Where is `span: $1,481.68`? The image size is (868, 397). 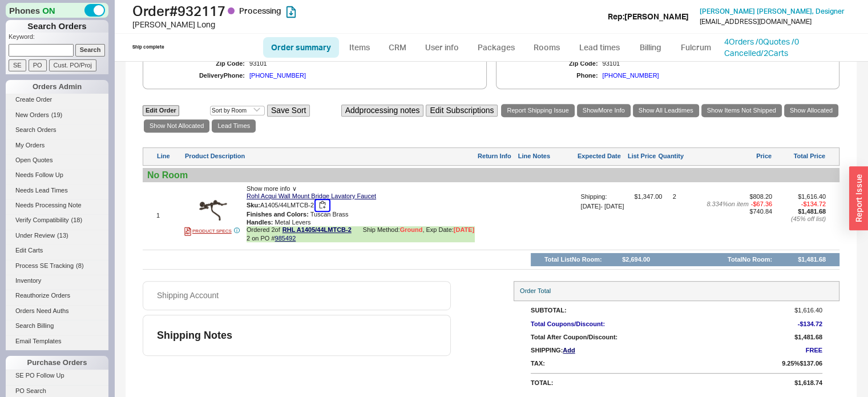
span: $1,481.68 is located at coordinates (808, 337).